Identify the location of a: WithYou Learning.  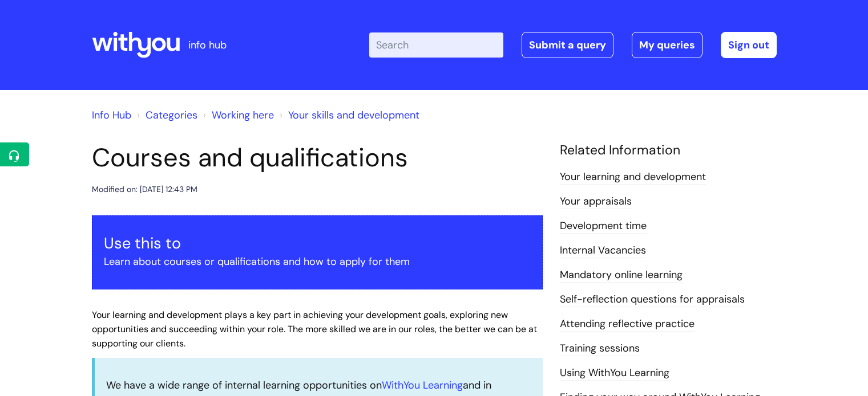
(422, 385).